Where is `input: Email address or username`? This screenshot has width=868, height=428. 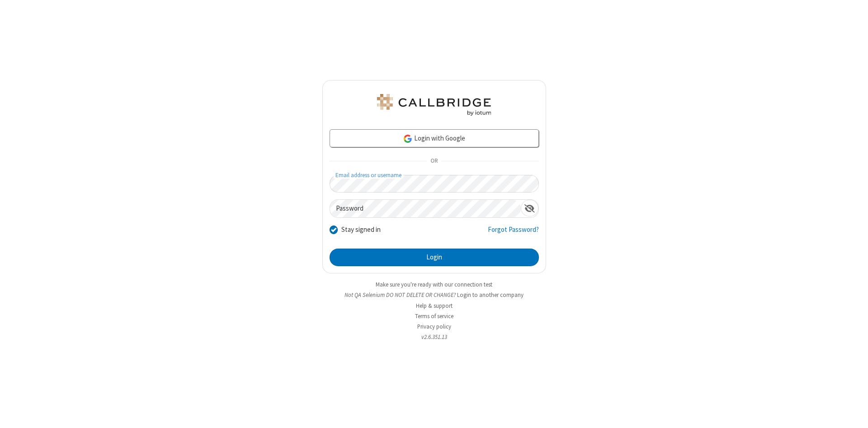
input: Email address or username is located at coordinates (434, 183).